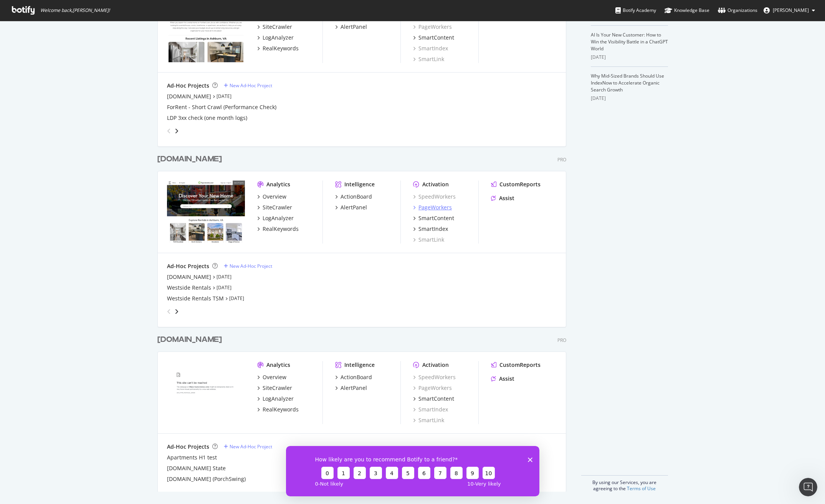 This screenshot has width=825, height=504. I want to click on span: Zach Chahalis, so click(791, 10).